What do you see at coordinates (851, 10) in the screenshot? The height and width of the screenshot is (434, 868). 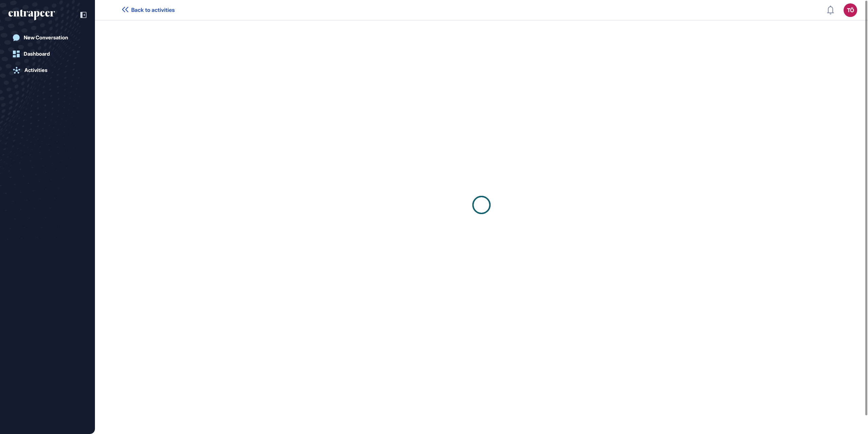 I see `div: TÖ` at bounding box center [851, 10].